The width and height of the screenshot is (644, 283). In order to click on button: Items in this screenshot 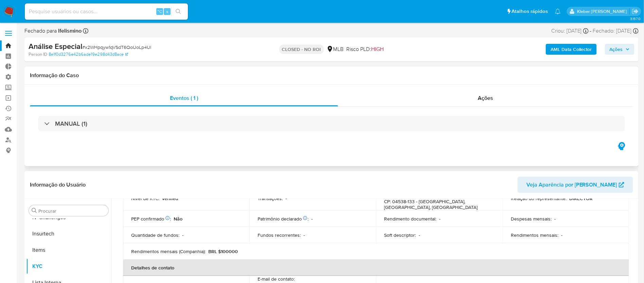, I will do `click(69, 251)`.